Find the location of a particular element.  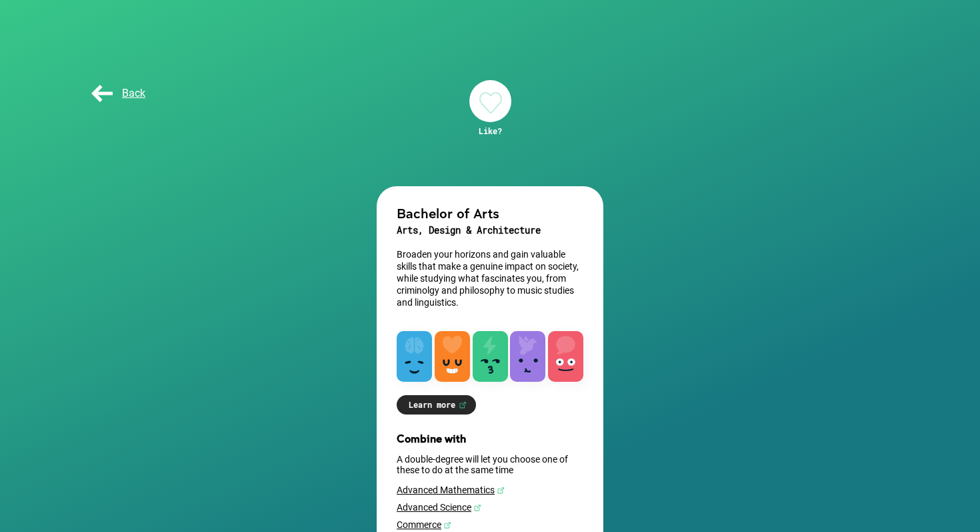

img: Commerce is located at coordinates (448, 525).